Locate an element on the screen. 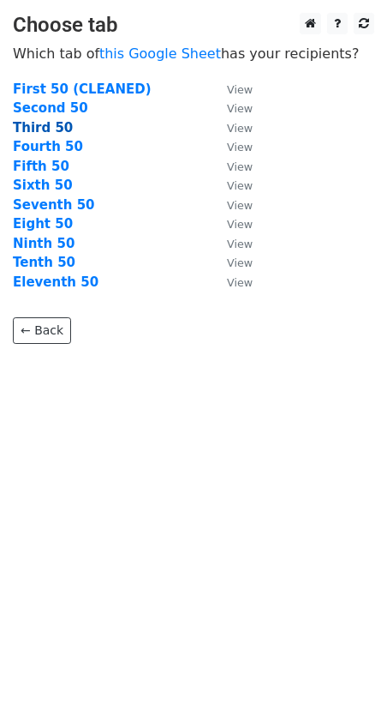  strong: Seventh 50 is located at coordinates (54, 205).